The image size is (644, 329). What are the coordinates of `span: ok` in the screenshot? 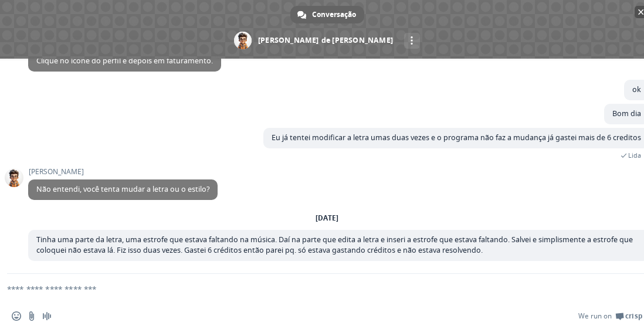 It's located at (636, 89).